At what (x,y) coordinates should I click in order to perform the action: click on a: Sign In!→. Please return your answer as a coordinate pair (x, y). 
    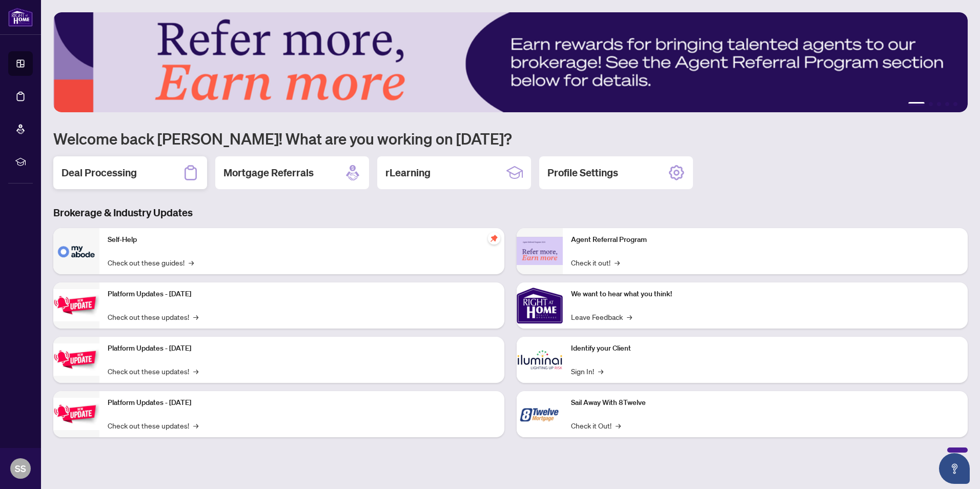
    Looking at the image, I should click on (587, 371).